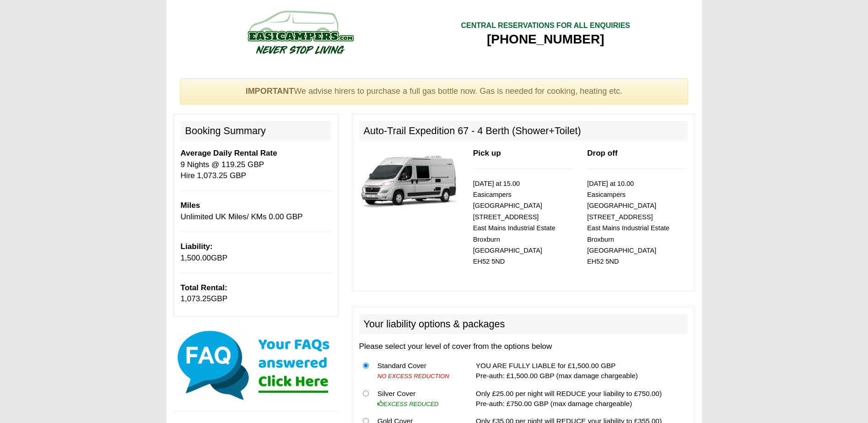 The height and width of the screenshot is (423, 868). Describe the element at coordinates (580, 371) in the screenshot. I see `td: YOU ARE FULLY LIABLE for £1,500.00 GBP Pre-auth: £1,500.00 GBP (max damage chargeable)` at that location.